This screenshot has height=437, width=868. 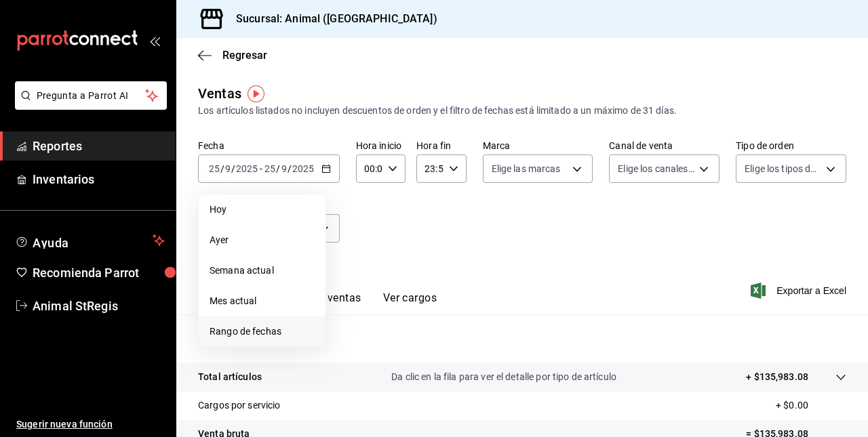 I want to click on label: Marca, so click(x=538, y=146).